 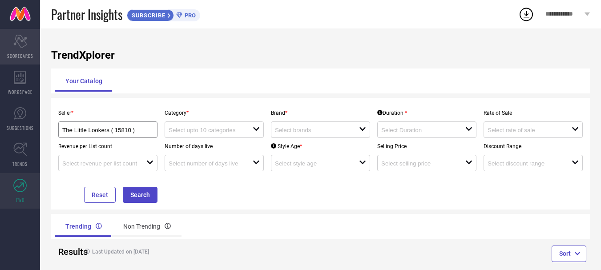 I want to click on span: Partner Insights, so click(x=87, y=14).